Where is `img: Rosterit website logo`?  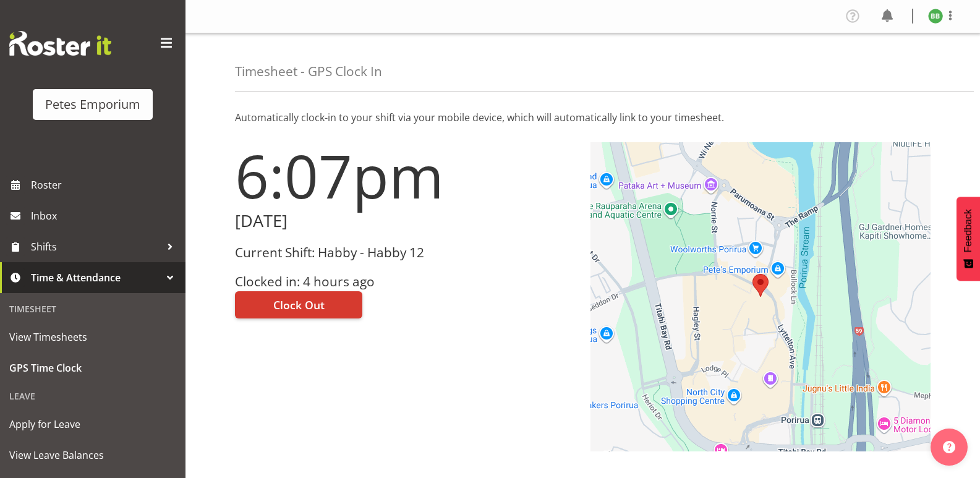
img: Rosterit website logo is located at coordinates (60, 43).